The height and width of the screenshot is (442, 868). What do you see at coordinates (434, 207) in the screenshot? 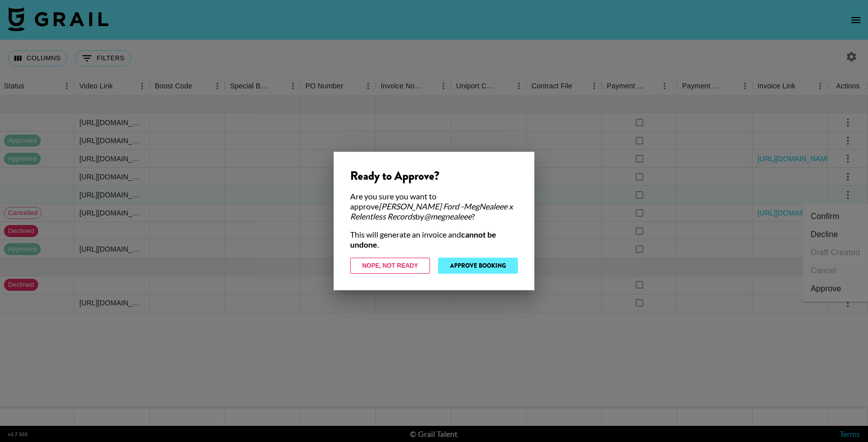
I see `div: Are you sure you want to approve by ?` at bounding box center [434, 207].